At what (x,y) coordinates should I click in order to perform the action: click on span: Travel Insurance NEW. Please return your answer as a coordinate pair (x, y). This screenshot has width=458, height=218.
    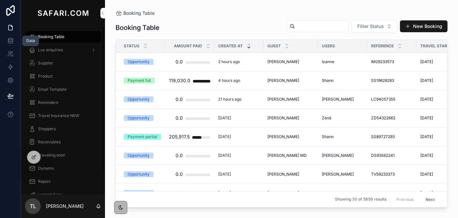
    Looking at the image, I should click on (59, 116).